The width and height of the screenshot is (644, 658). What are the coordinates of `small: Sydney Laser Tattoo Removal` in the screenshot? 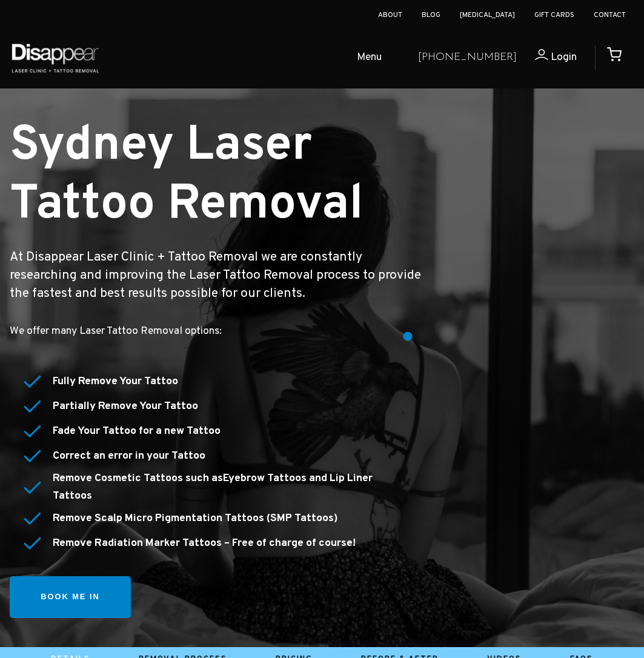 It's located at (186, 175).